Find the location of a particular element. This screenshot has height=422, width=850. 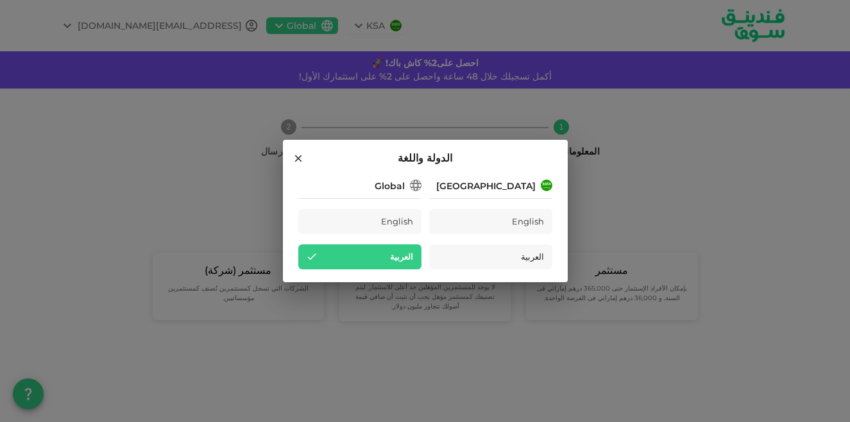

img: flag-sa.b9a346574cdc8950dd34b50780441f57.svg is located at coordinates (547, 185).